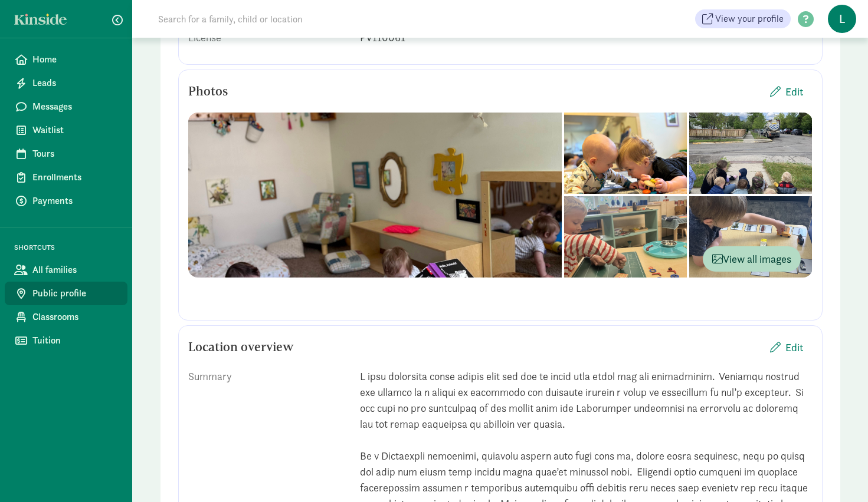 This screenshot has width=868, height=502. Describe the element at coordinates (66, 270) in the screenshot. I see `a: All families` at that location.